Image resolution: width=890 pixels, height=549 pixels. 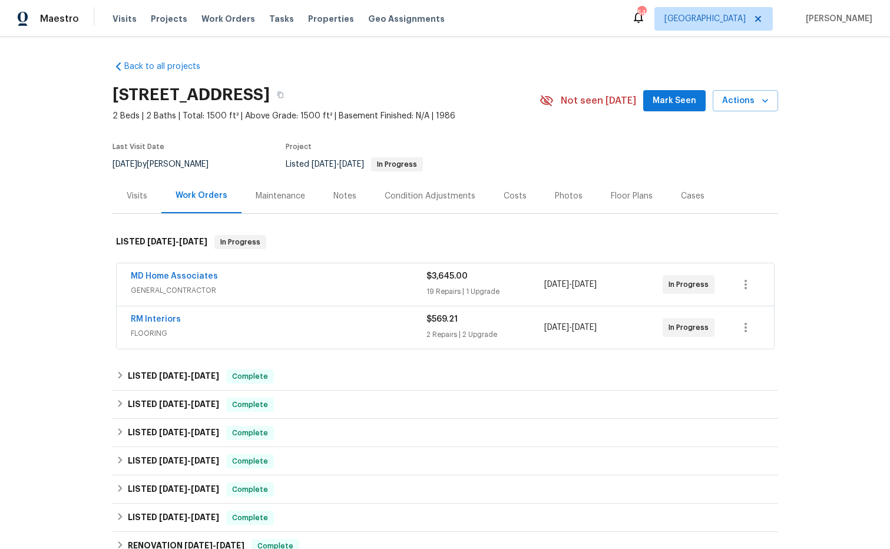 I want to click on button: Copy Address, so click(x=280, y=95).